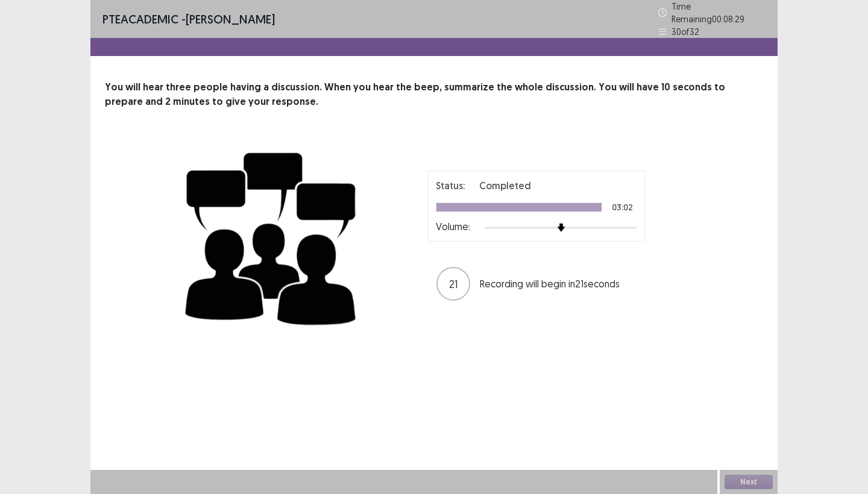  Describe the element at coordinates (271, 236) in the screenshot. I see `img: group-discussion` at that location.